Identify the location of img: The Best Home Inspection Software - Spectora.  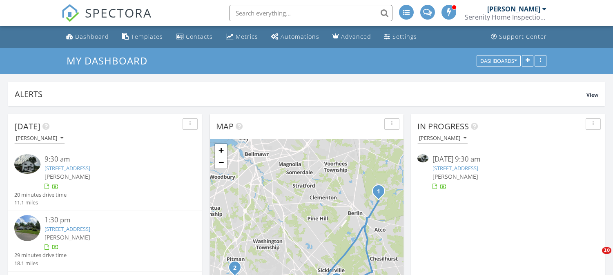
(70, 13).